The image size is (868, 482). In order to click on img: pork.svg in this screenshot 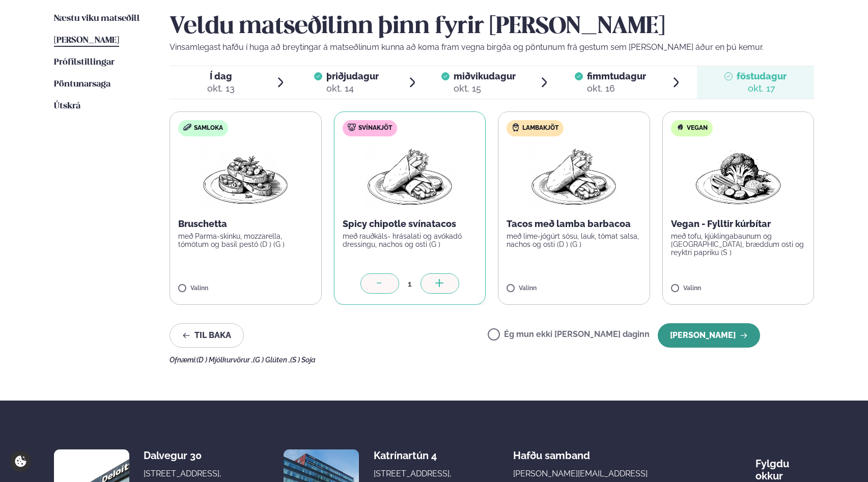, I will do `click(351, 127)`.